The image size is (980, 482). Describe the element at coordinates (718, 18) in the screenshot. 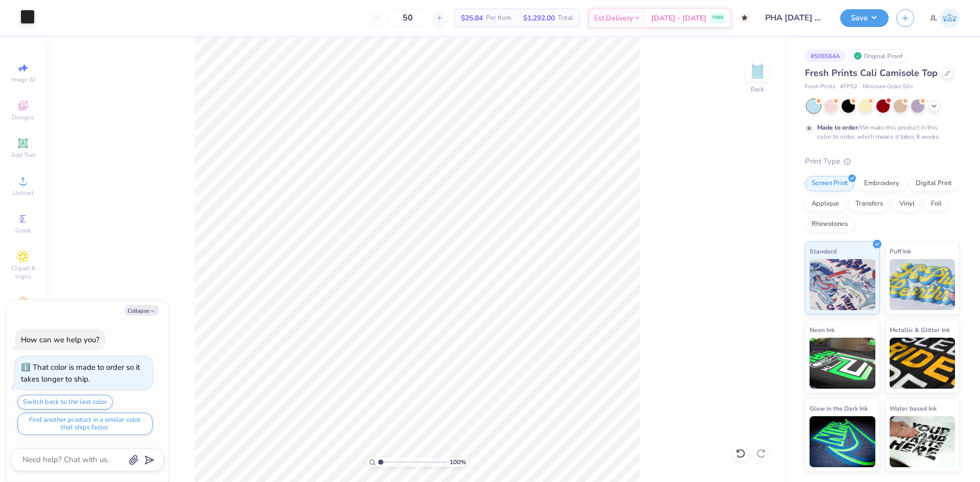

I see `span: FREE` at that location.